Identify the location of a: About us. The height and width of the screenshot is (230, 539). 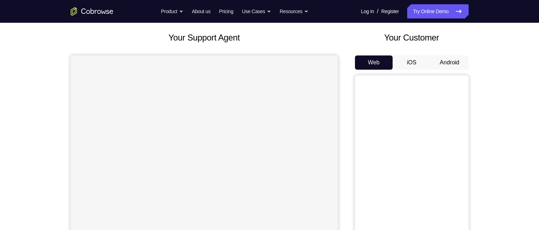
(201, 11).